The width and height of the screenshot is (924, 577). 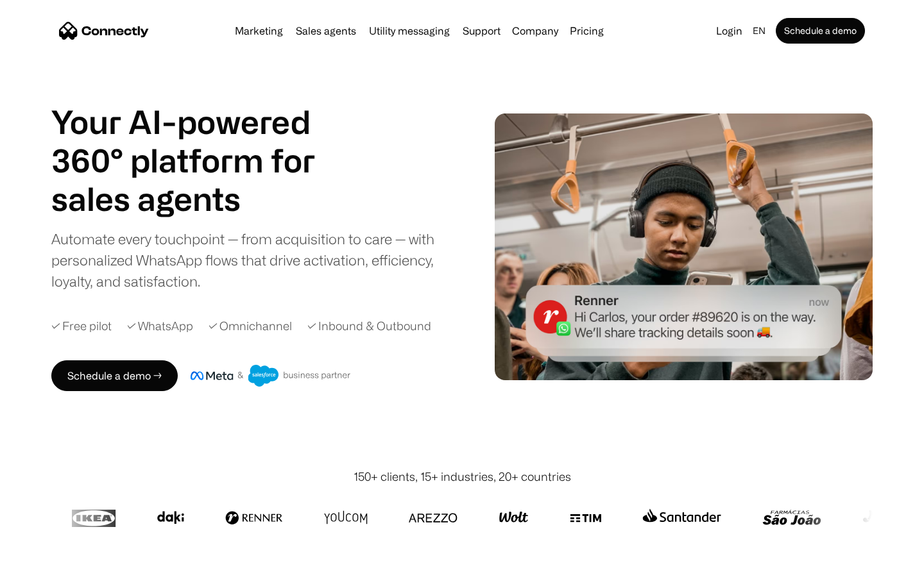 I want to click on a: Login, so click(x=729, y=31).